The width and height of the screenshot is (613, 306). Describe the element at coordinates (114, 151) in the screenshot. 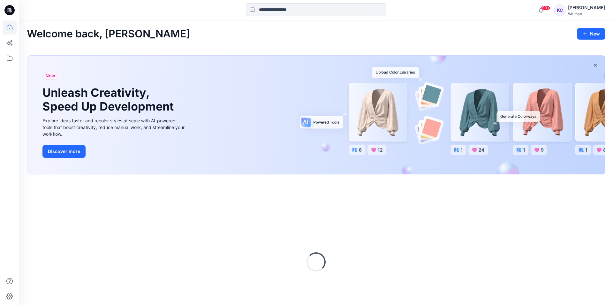

I see `a: Discover more` at that location.